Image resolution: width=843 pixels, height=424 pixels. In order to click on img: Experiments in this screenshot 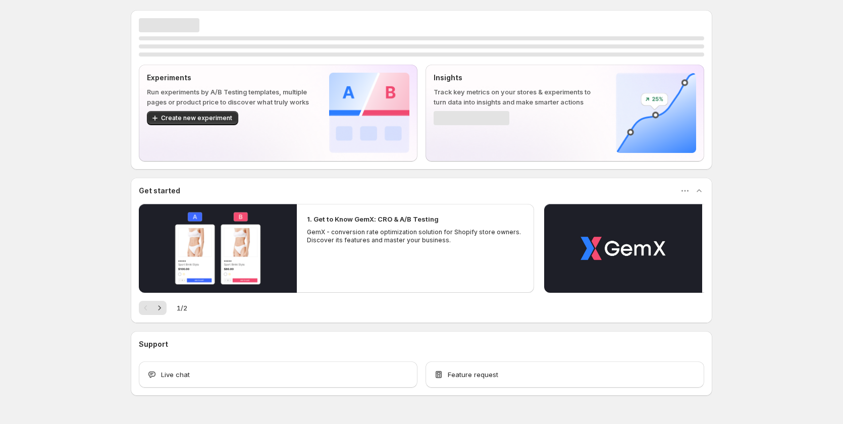, I will do `click(369, 113)`.